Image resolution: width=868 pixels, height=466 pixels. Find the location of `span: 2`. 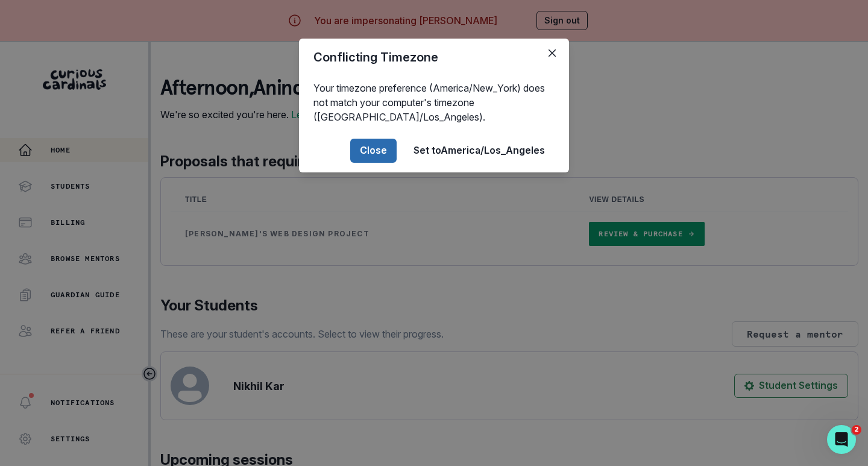

span: 2 is located at coordinates (857, 430).